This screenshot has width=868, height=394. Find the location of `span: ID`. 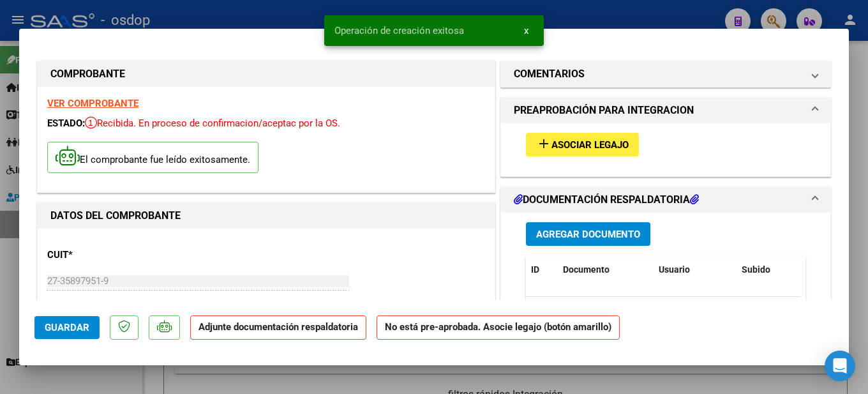

span: ID is located at coordinates (535, 270).